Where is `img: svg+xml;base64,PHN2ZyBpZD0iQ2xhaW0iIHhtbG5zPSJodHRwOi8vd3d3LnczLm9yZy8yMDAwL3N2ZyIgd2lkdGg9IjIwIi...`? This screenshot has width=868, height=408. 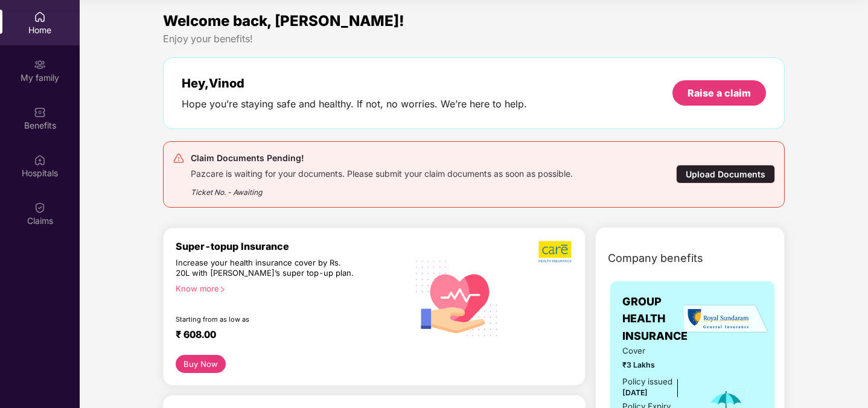
img: svg+xml;base64,PHN2ZyBpZD0iQ2xhaW0iIHhtbG5zPSJodHRwOi8vd3d3LnczLm9yZy8yMDAwL3N2ZyIgd2lkdGg9IjIwIi... is located at coordinates (40, 208).